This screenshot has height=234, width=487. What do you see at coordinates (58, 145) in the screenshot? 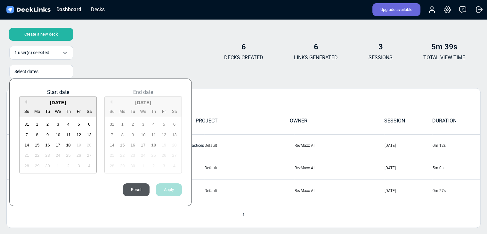
I see `div: month 2025-09` at bounding box center [58, 145].